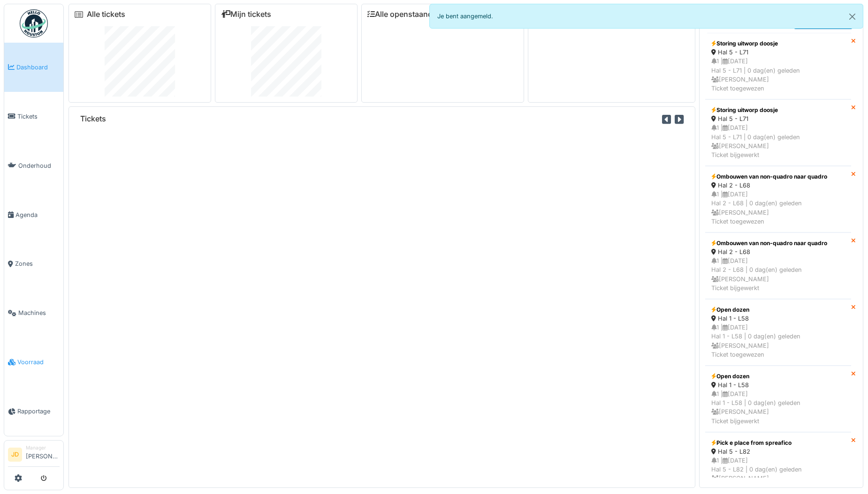  I want to click on button: Close, so click(851, 17).